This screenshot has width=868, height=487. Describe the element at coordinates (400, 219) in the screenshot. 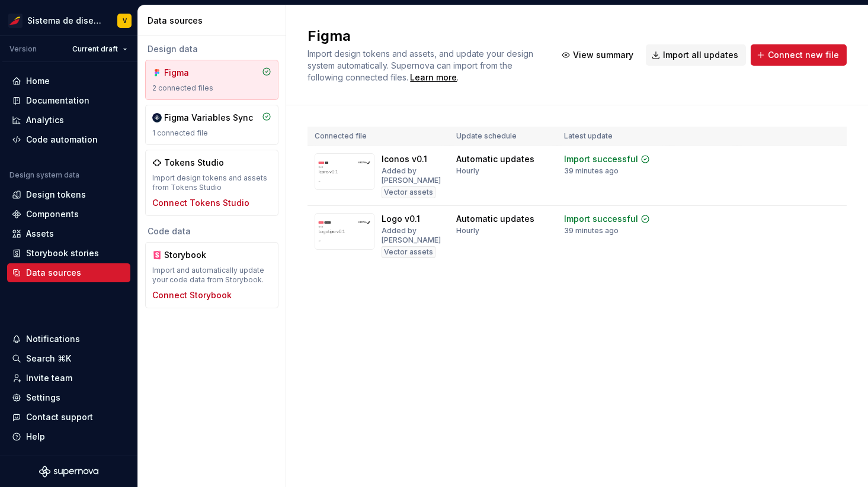

I see `div: Logo v0.1` at that location.